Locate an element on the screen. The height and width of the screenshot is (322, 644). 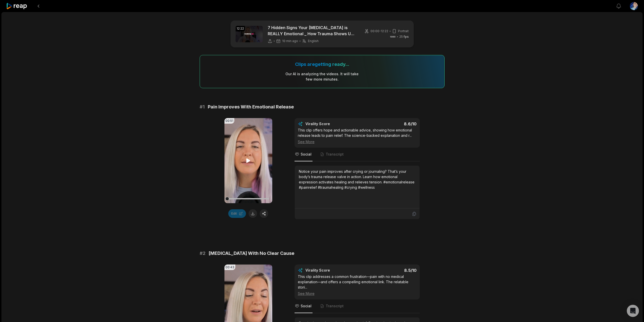
span: Pain Improves With Emotional Release is located at coordinates (251, 107).